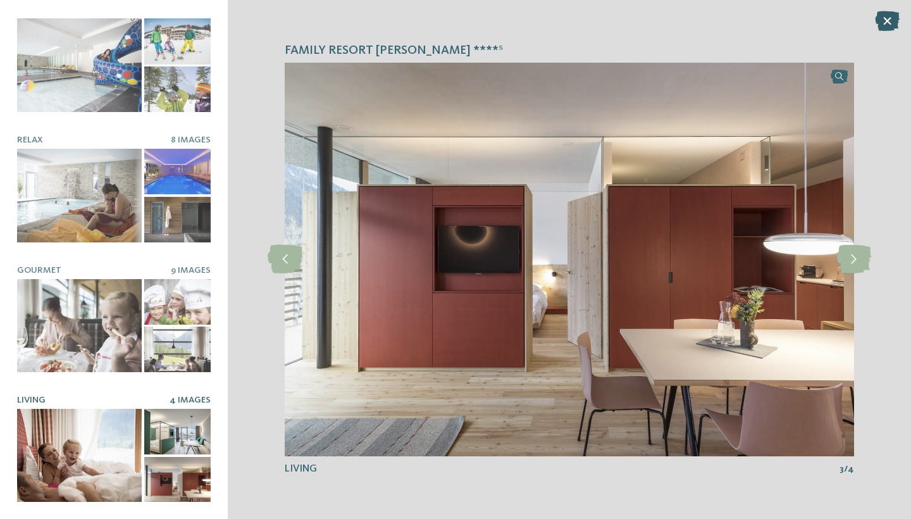  I want to click on span: Relax, so click(30, 140).